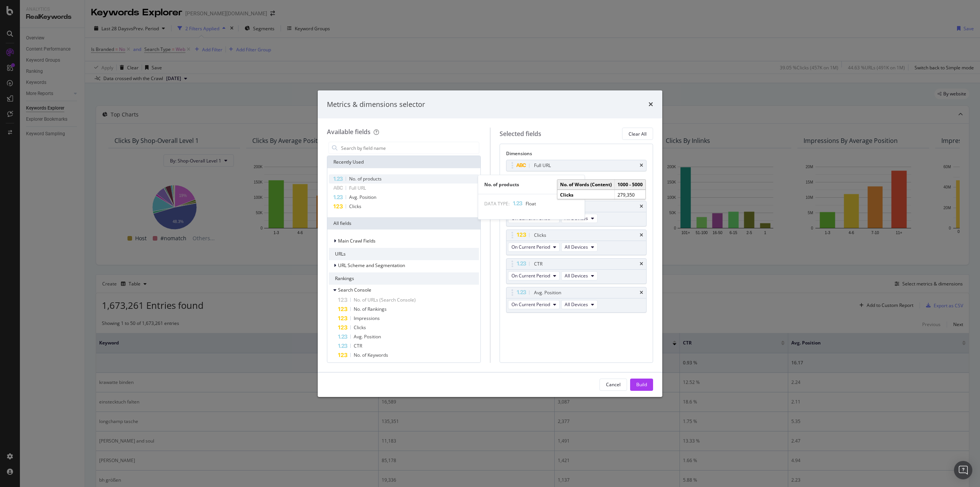 This screenshot has height=487, width=980. What do you see at coordinates (404, 254) in the screenshot?
I see `div: URLs` at bounding box center [404, 254].